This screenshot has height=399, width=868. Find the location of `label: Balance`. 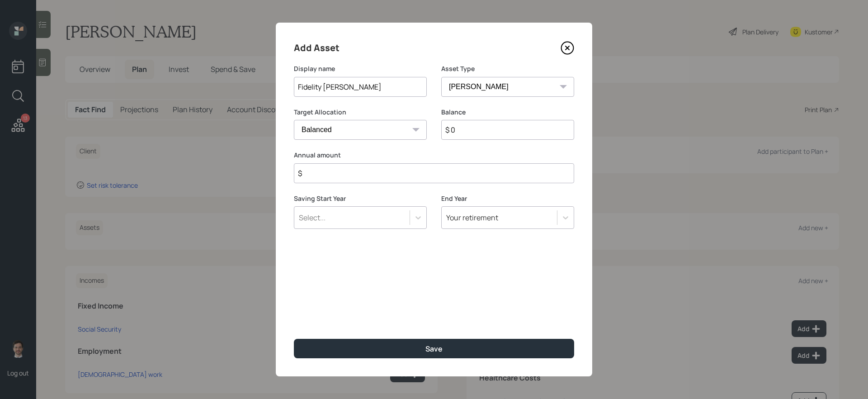

label: Balance is located at coordinates (508, 112).